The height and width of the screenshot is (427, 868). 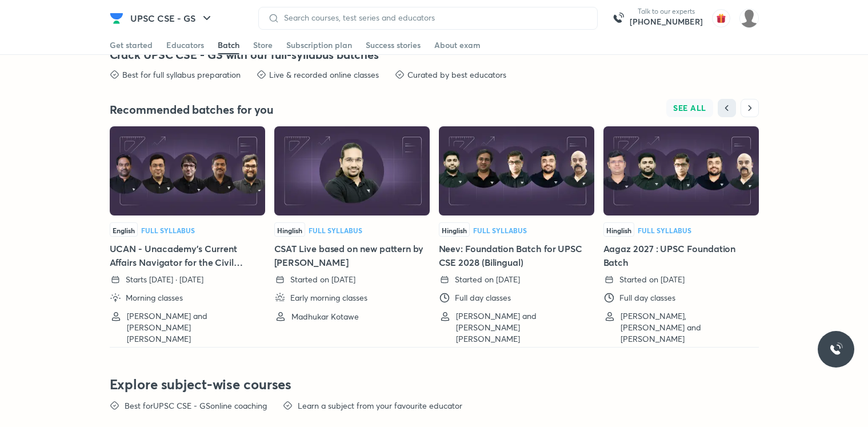 I want to click on p: Morning classes, so click(x=154, y=298).